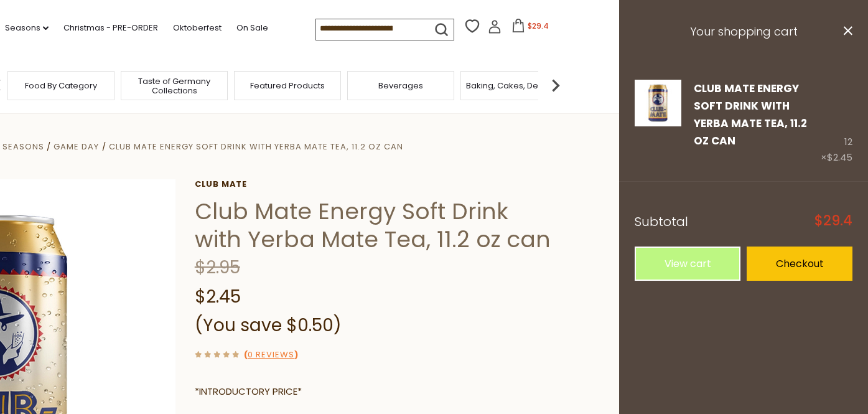 The image size is (868, 414). What do you see at coordinates (76, 146) in the screenshot?
I see `a: Game Day` at bounding box center [76, 146].